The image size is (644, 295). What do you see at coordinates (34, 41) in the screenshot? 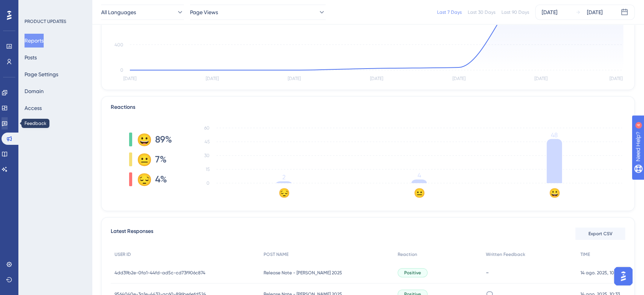
I see `button: Reports` at bounding box center [34, 41].